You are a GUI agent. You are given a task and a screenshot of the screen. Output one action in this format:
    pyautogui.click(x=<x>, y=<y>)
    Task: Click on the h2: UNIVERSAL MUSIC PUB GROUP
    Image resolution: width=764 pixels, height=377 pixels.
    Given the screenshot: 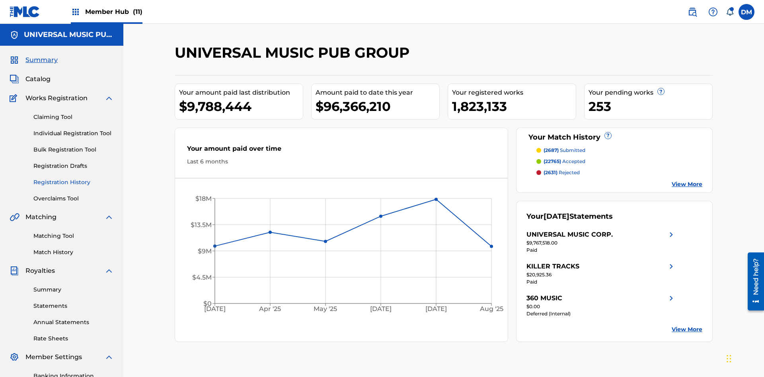 What is the action you would take?
    pyautogui.click(x=294, y=52)
    